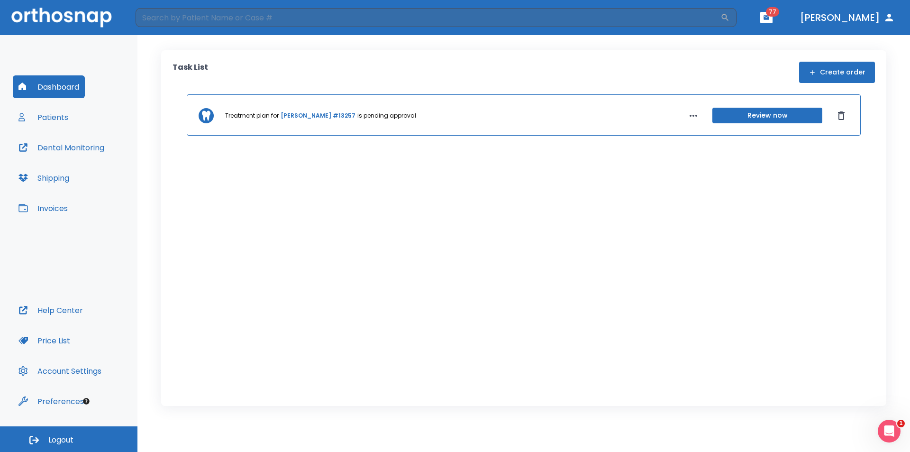 Image resolution: width=910 pixels, height=452 pixels. What do you see at coordinates (43, 208) in the screenshot?
I see `button: Invoices` at bounding box center [43, 208].